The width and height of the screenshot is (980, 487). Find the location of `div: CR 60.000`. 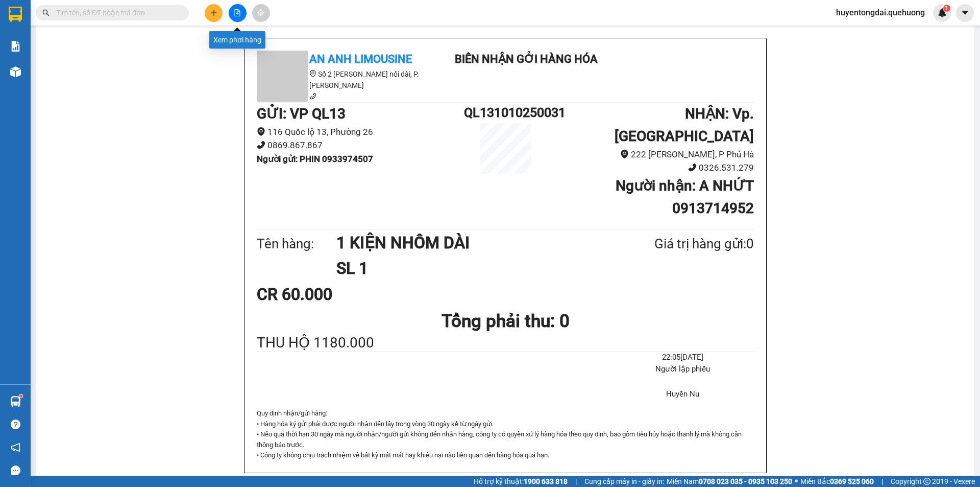

div: CR 60.000 is located at coordinates (338, 294).